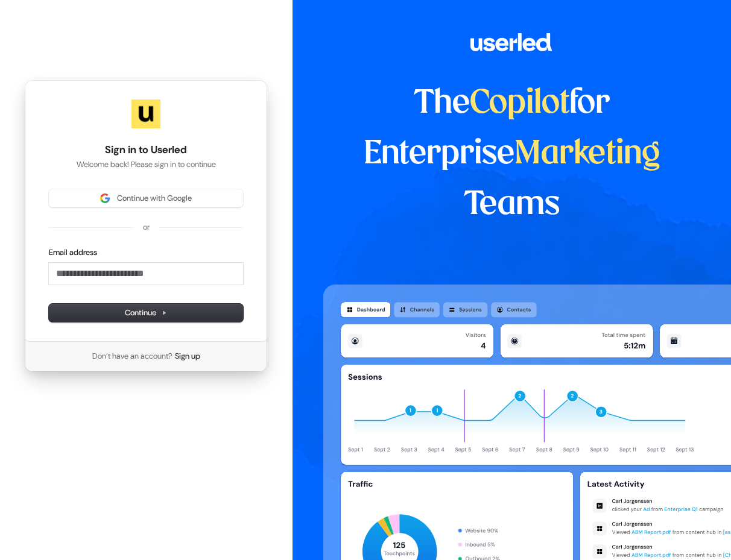 The width and height of the screenshot is (731, 560). Describe the element at coordinates (132, 356) in the screenshot. I see `span: Don’t have an account?` at that location.